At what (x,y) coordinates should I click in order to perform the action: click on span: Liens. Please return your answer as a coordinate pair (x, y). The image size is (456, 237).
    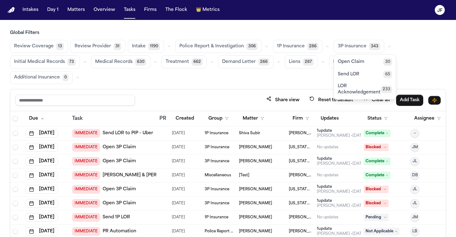
    Looking at the image, I should click on (294, 62).